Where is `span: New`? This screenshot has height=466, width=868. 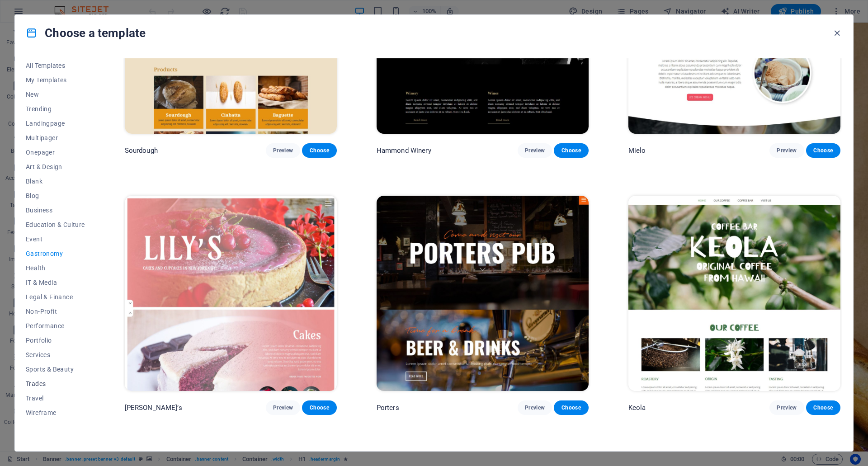
span: New is located at coordinates (55, 94).